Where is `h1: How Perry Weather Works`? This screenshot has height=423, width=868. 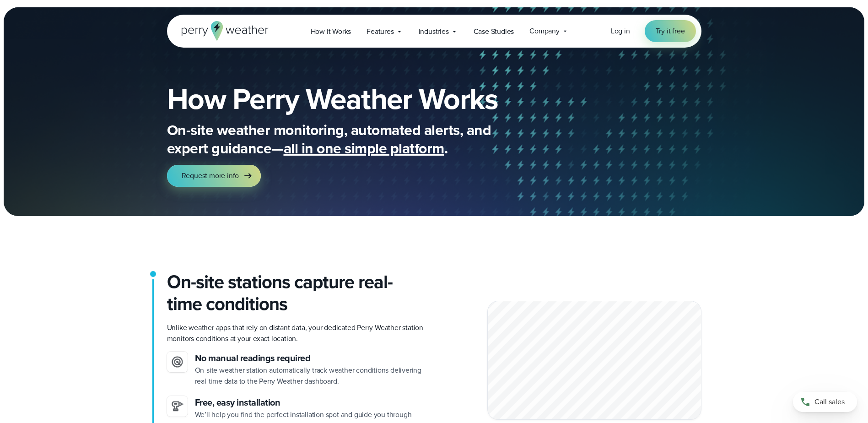 h1: How Perry Weather Works is located at coordinates (366, 99).